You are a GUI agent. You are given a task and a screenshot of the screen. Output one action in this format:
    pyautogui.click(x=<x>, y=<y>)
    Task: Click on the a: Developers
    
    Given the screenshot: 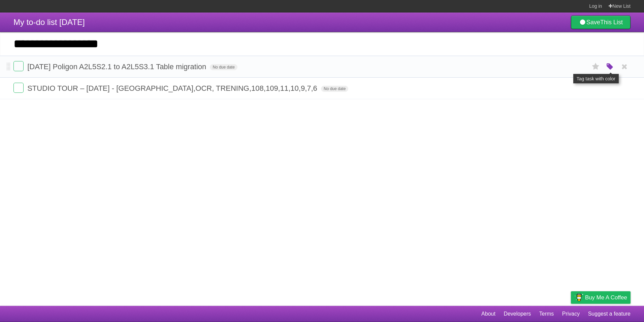 What is the action you would take?
    pyautogui.click(x=517, y=313)
    